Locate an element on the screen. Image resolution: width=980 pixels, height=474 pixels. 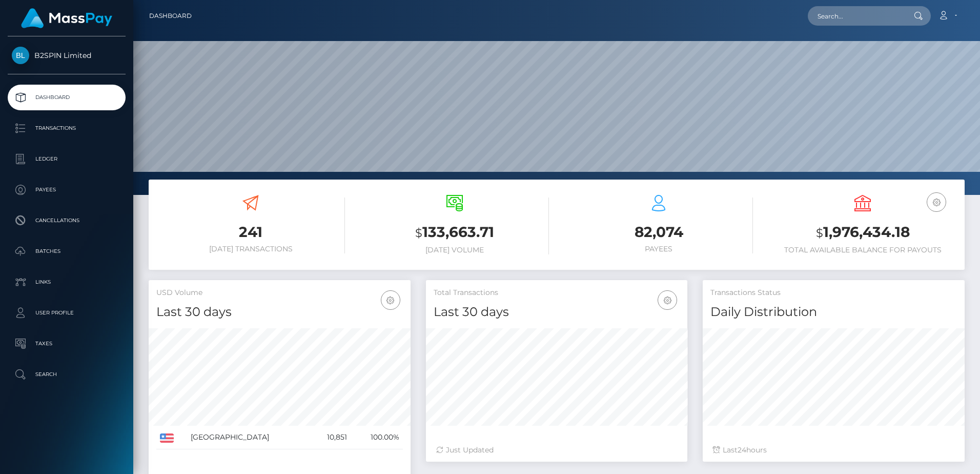
p: Search is located at coordinates (67, 375).